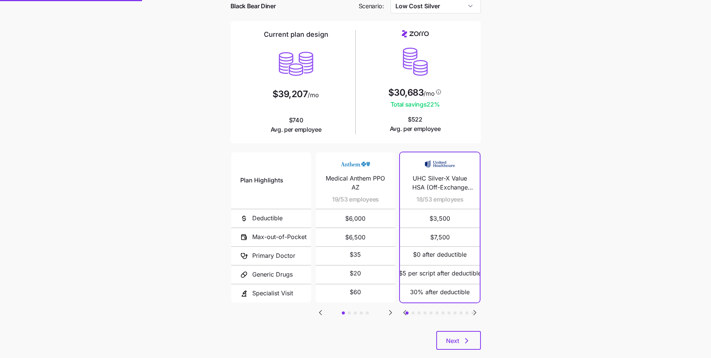 This screenshot has height=358, width=711. I want to click on span: Next, so click(452, 340).